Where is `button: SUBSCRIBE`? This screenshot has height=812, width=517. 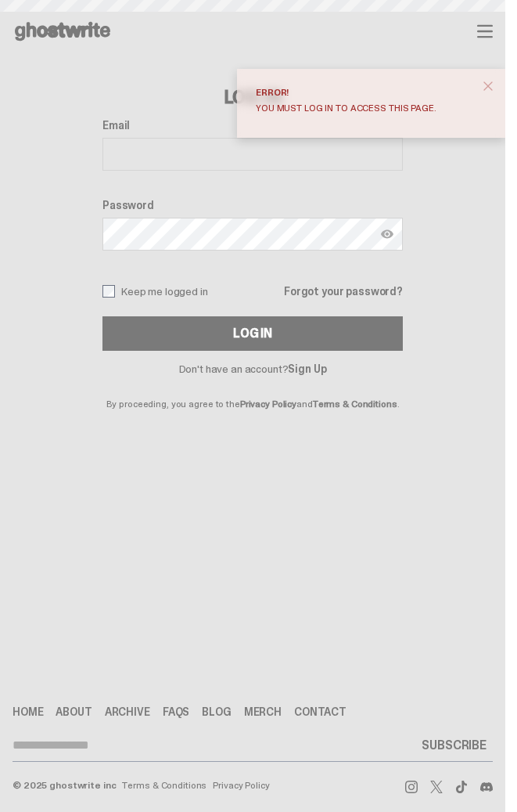 button: SUBSCRIBE is located at coordinates (454, 745).